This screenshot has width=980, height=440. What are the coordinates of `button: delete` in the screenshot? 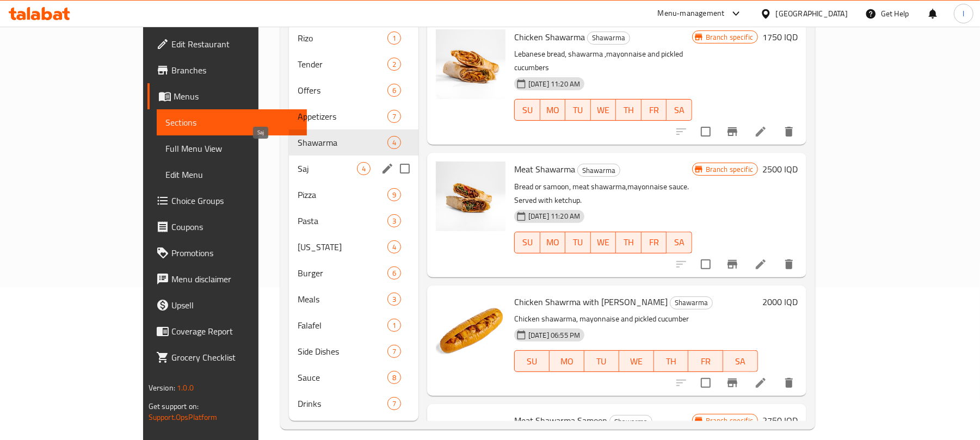 It's located at (789, 264).